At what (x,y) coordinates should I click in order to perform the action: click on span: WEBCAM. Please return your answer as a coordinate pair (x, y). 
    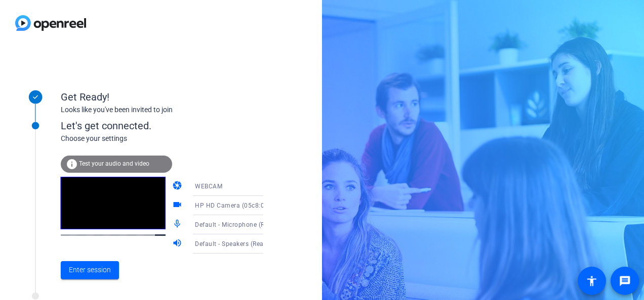
    Looking at the image, I should click on (209, 187).